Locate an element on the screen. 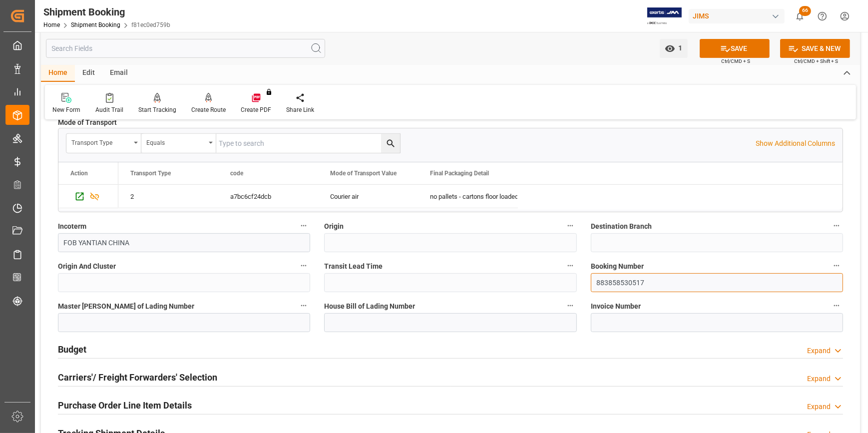  input: Type to search is located at coordinates (308, 143).